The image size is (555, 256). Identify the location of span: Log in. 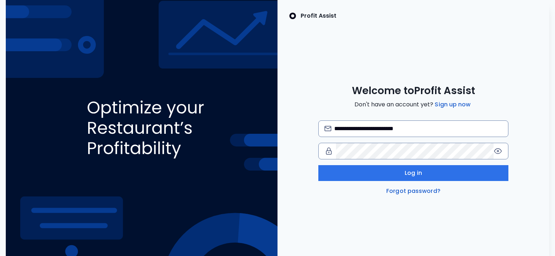
(413, 173).